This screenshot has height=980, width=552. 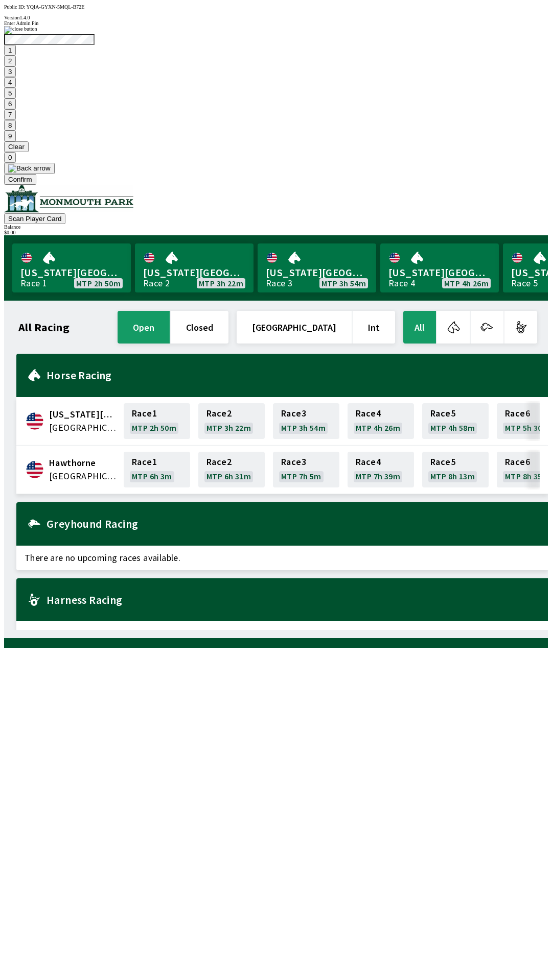 I want to click on img: Back arrow, so click(x=29, y=168).